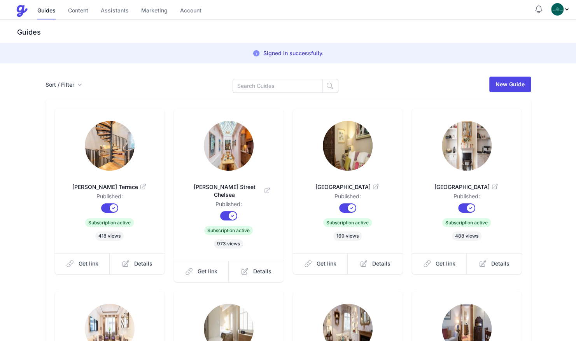 The image size is (576, 341). What do you see at coordinates (46, 11) in the screenshot?
I see `a: Guides` at bounding box center [46, 11].